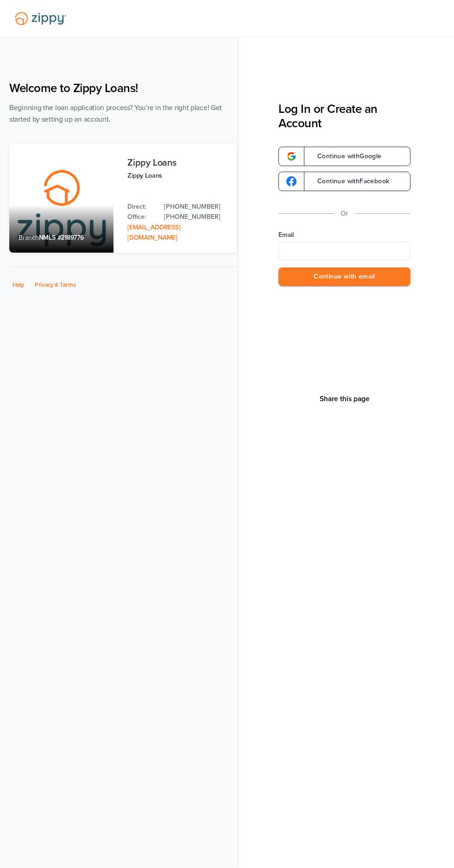 The image size is (454, 868). What do you see at coordinates (344, 157) in the screenshot?
I see `a: google-logoContinue withGoogle` at bounding box center [344, 157].